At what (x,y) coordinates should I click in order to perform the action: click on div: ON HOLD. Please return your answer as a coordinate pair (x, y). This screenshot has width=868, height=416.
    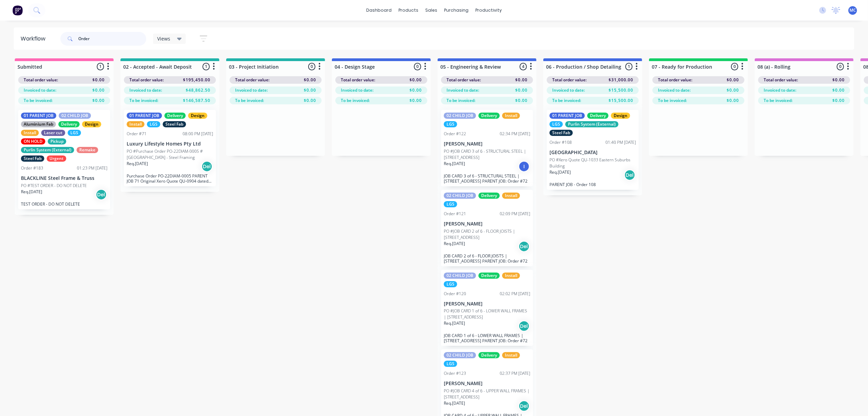
    Looking at the image, I should click on (33, 141).